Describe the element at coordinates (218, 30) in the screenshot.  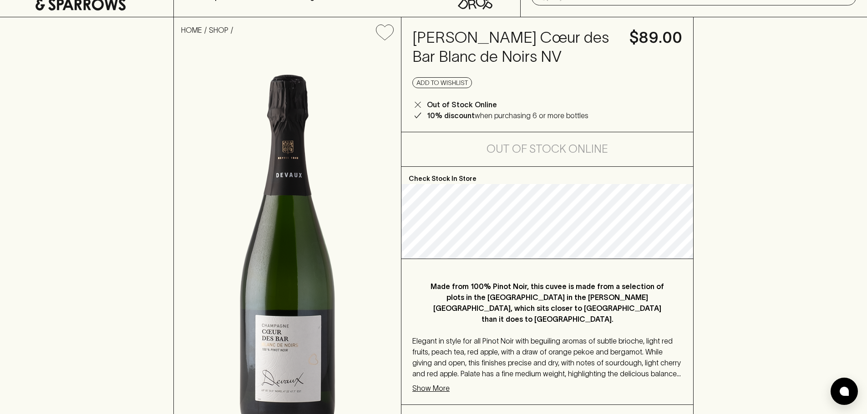
I see `a: SHOP` at that location.